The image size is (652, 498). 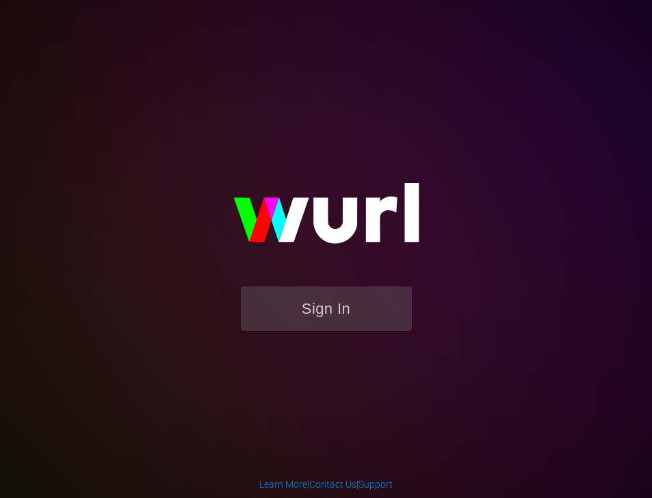 I want to click on a: Support, so click(x=376, y=484).